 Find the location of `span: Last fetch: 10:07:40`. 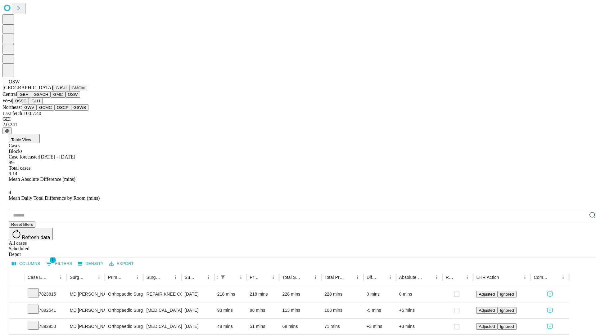

span: Last fetch: 10:07:40 is located at coordinates (22, 113).